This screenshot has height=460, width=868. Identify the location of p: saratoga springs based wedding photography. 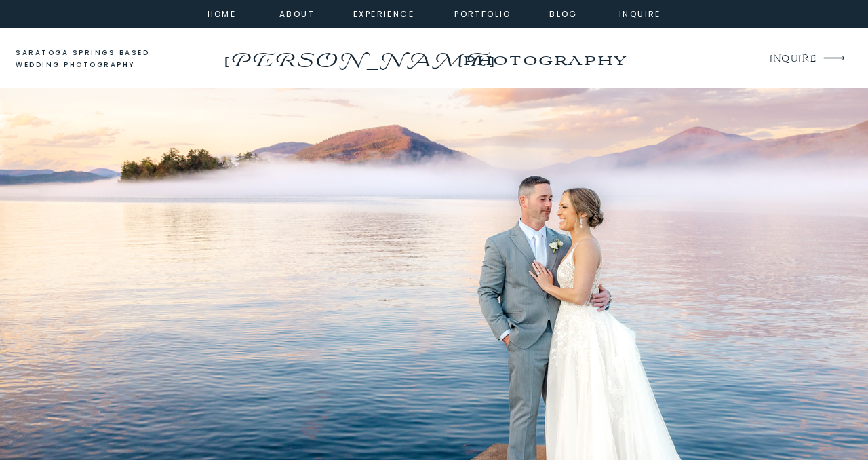
(95, 59).